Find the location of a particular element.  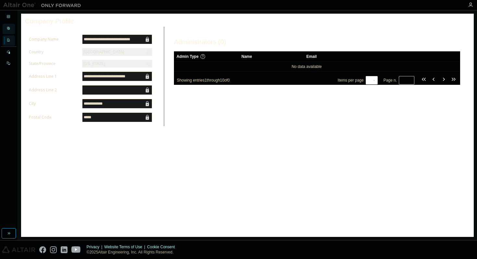

span: Items per page is located at coordinates (358, 80).